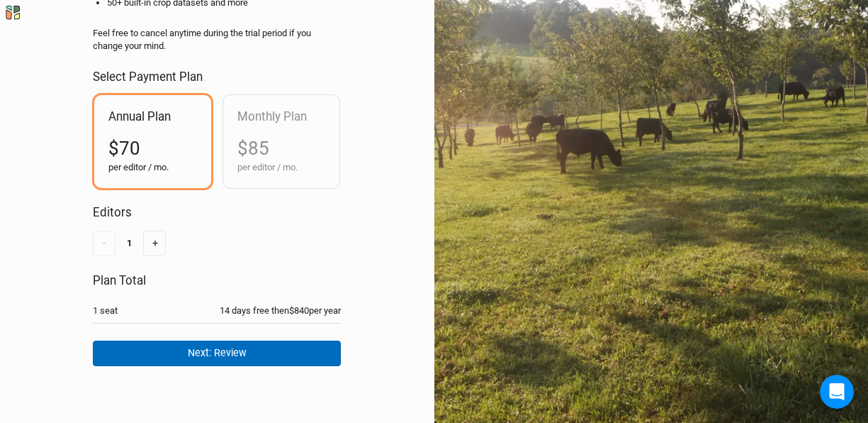 The width and height of the screenshot is (868, 423). Describe the element at coordinates (152, 117) in the screenshot. I see `h2: Annual Plan` at that location.